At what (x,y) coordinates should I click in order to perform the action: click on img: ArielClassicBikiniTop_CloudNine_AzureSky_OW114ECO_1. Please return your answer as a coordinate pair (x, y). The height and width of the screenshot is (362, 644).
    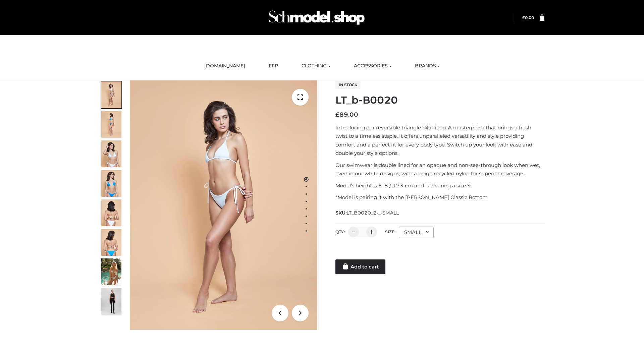
    Looking at the image, I should click on (223, 205).